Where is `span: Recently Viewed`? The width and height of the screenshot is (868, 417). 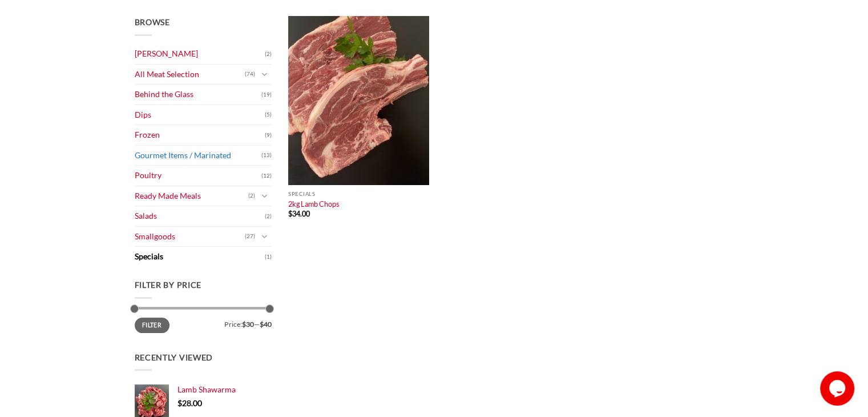
span: Recently Viewed is located at coordinates (174, 357).